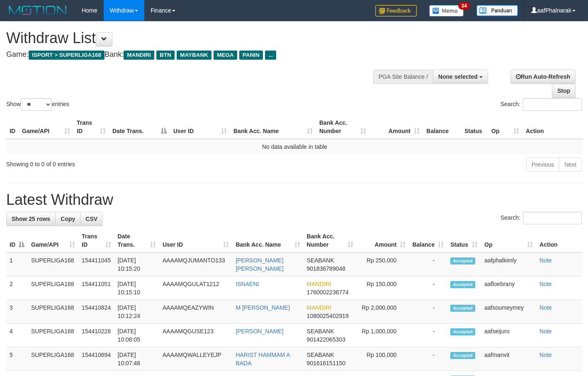  What do you see at coordinates (96, 265) in the screenshot?
I see `td: 154411045` at bounding box center [96, 265].